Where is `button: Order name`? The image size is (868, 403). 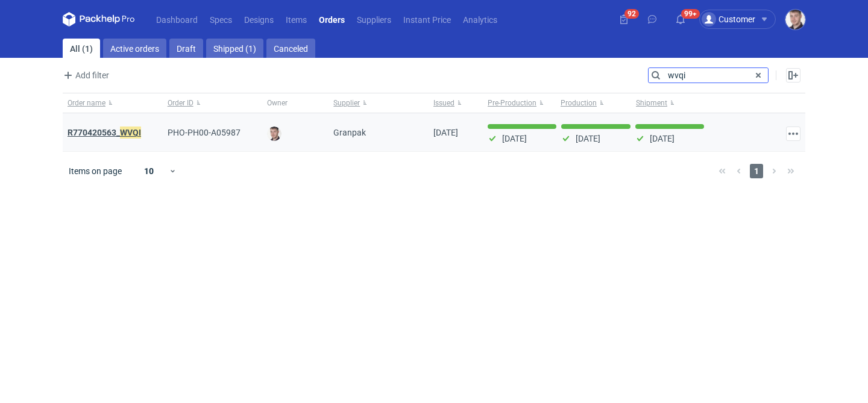 button: Order name is located at coordinates (113, 103).